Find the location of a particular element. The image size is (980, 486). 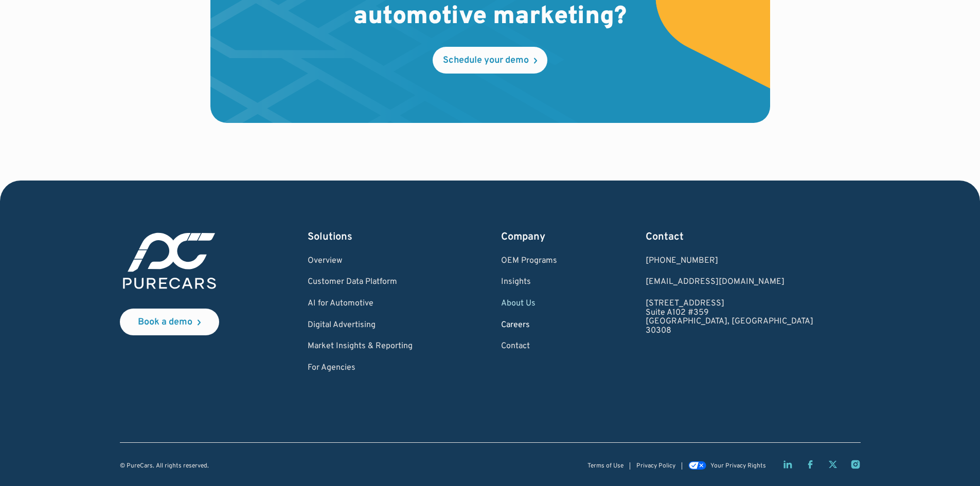

a: Privacy Policy is located at coordinates (656, 466).